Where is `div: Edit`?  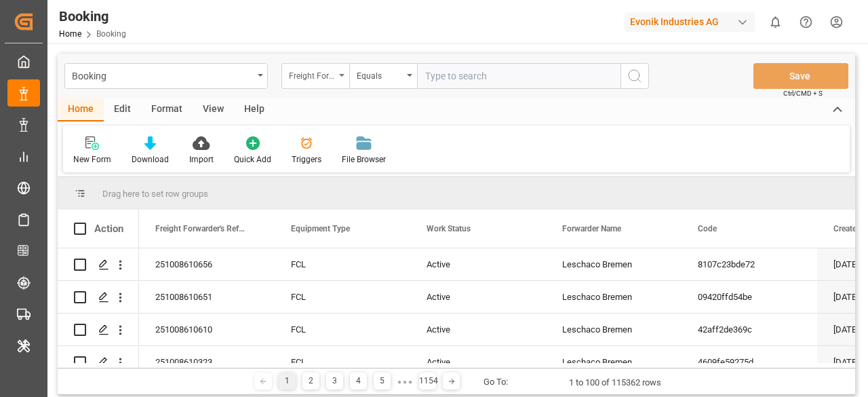
div: Edit is located at coordinates (122, 110).